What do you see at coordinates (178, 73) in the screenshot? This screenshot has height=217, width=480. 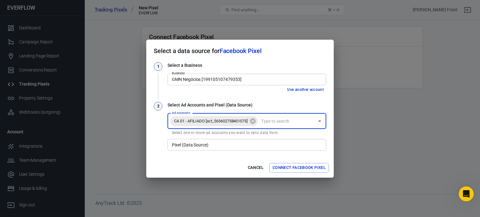 I see `label: Business` at bounding box center [178, 73].